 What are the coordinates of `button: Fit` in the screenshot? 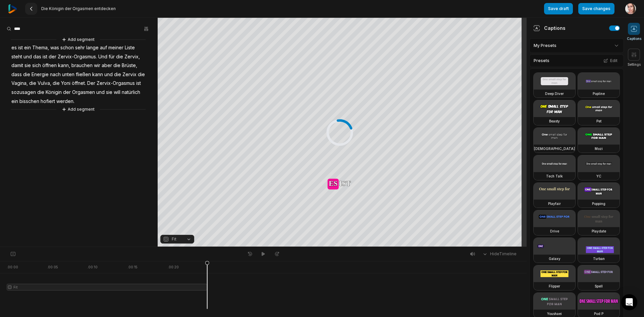 It's located at (177, 240).